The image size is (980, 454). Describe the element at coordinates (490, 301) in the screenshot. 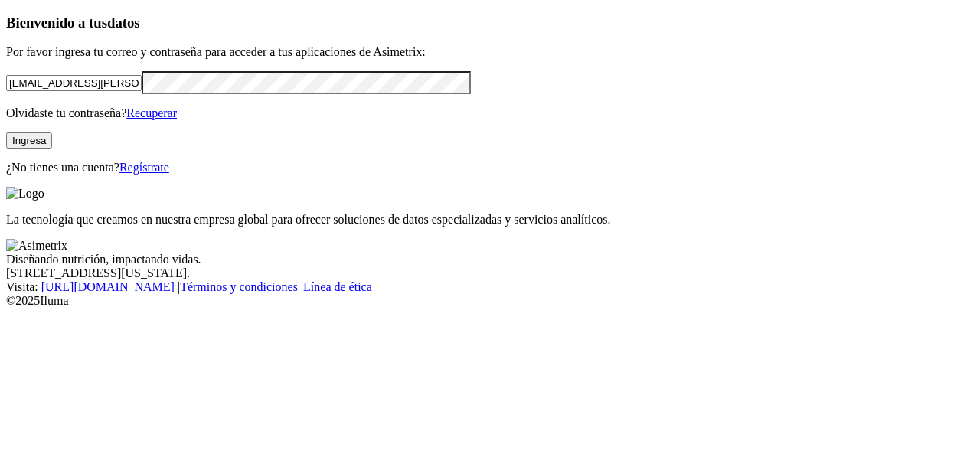

I see `div: © 2025 Iluma` at that location.